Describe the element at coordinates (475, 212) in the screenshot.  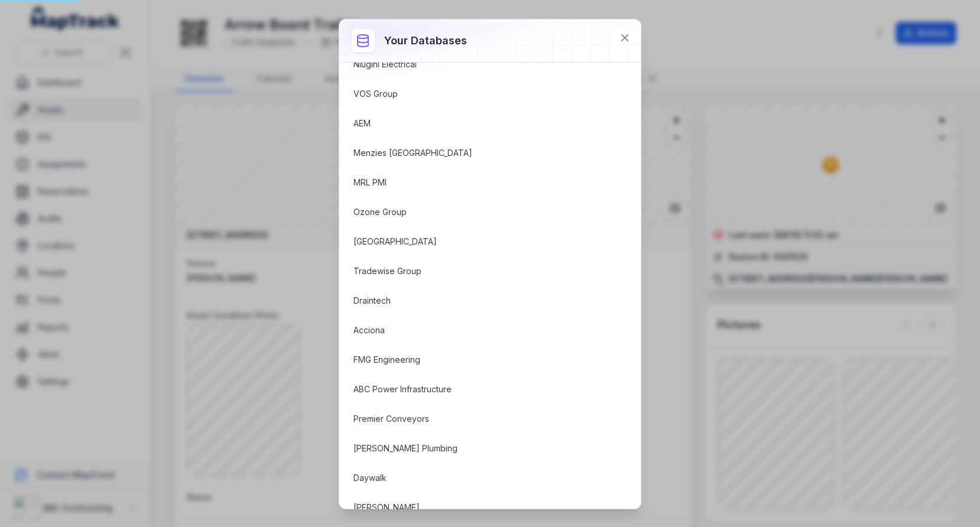
I see `a: Ozone Group` at that location.